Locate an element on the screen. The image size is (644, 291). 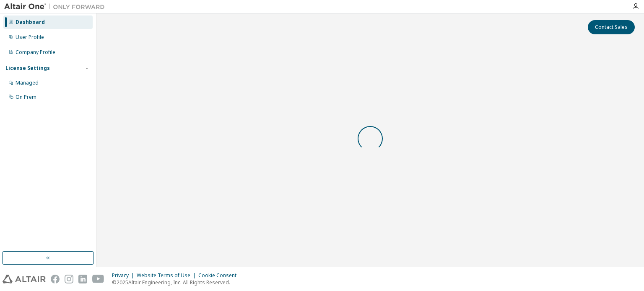
div: Dashboard is located at coordinates (30, 22).